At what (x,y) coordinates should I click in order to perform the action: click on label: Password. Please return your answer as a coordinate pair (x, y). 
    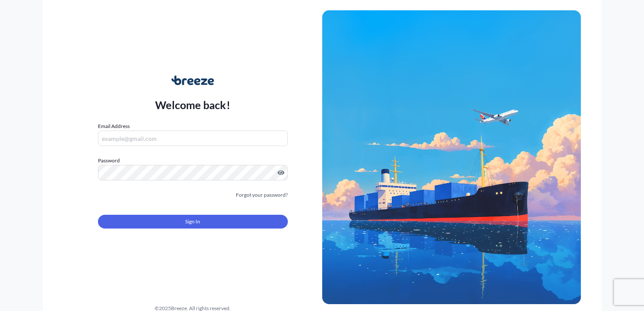
    Looking at the image, I should click on (193, 161).